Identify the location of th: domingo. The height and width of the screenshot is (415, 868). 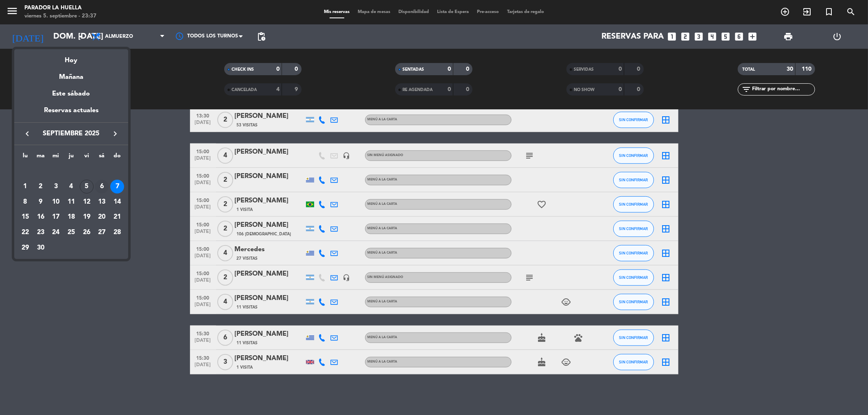
(117, 157).